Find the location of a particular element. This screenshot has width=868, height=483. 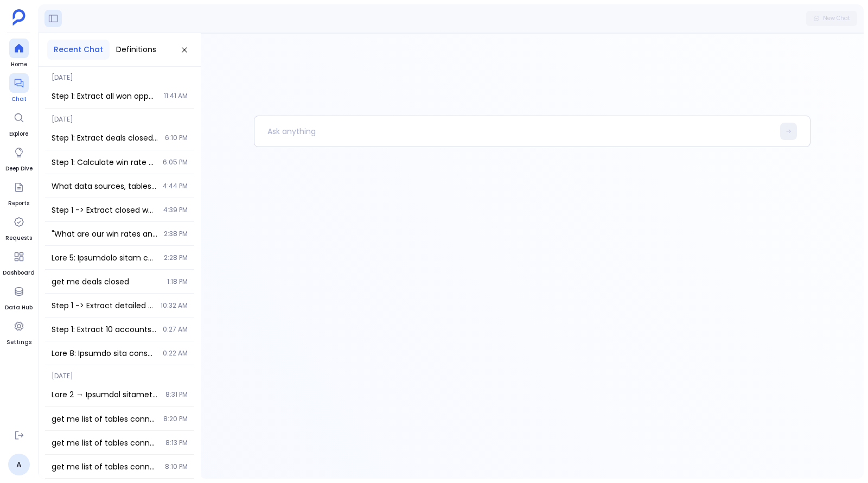

span: Step 1: Extract all won opportunities using Won opportunities key definition Query the salesforce... is located at coordinates (104, 96).